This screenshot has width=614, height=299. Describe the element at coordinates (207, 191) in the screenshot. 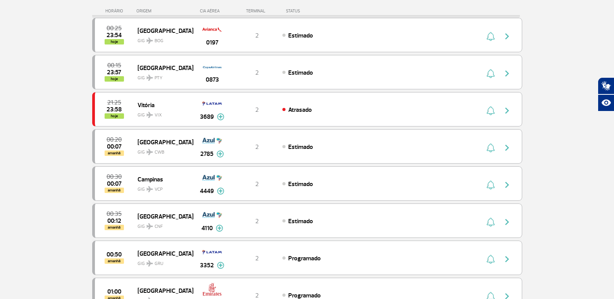

I see `span: 4449` at that location.